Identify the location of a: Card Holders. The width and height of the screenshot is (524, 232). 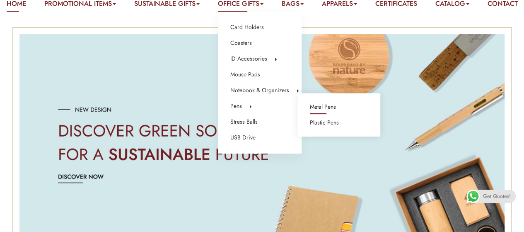
(247, 27).